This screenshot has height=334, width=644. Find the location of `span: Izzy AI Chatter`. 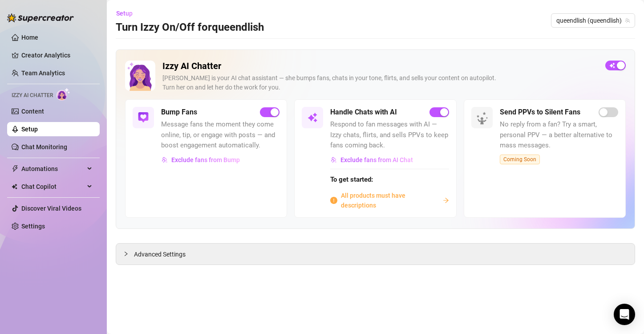

span: Izzy AI Chatter is located at coordinates (32, 95).